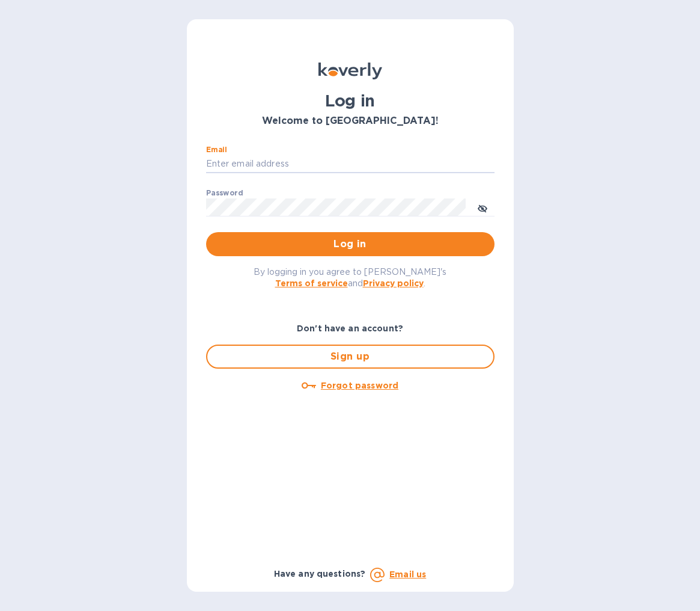  Describe the element at coordinates (224, 194) in the screenshot. I see `label: Password` at that location.